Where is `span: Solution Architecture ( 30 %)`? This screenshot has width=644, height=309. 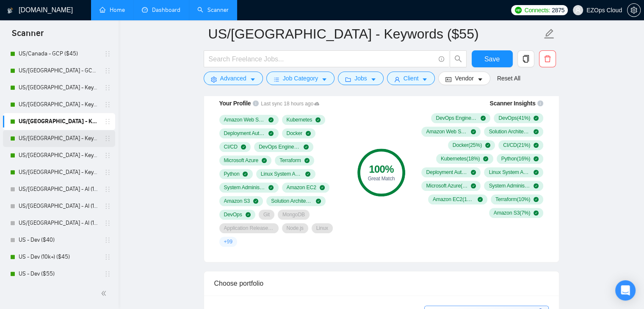
span: Solution Architecture ( 30 %) is located at coordinates (509, 132).